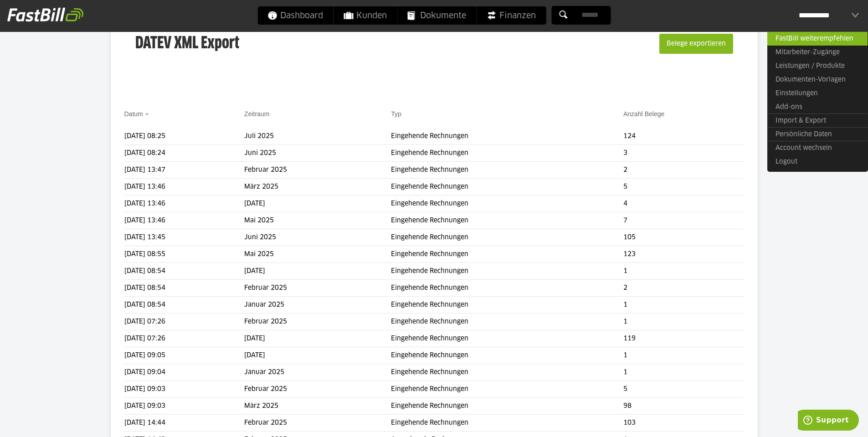 The image size is (868, 437). I want to click on td: 105, so click(684, 238).